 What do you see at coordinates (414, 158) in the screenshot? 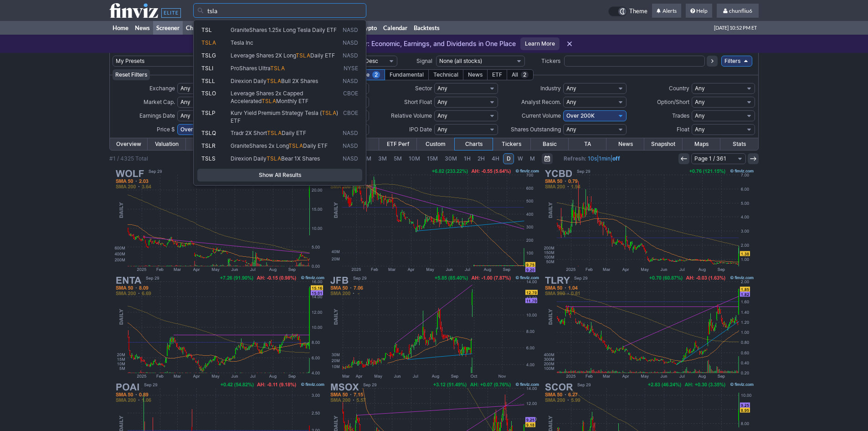
I see `span: 10M` at bounding box center [414, 158].